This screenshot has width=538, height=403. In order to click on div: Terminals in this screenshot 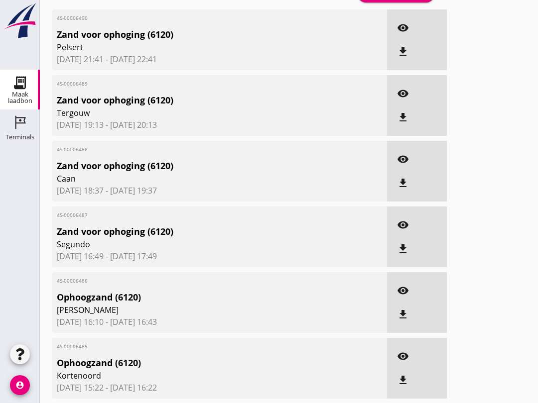, I will do `click(20, 137)`.